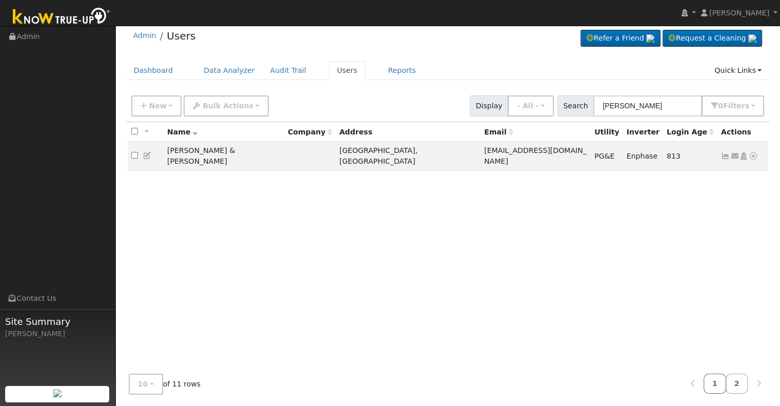  Describe the element at coordinates (738, 70) in the screenshot. I see `a: Quick Links` at that location.